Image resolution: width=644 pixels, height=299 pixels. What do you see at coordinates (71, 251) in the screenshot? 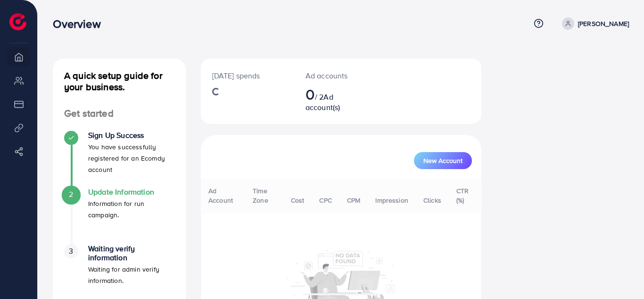
I see `span: 3` at bounding box center [71, 251].